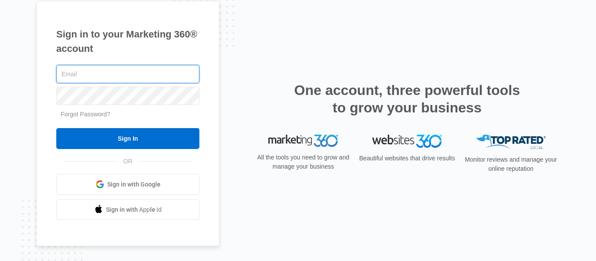 The height and width of the screenshot is (261, 596). I want to click on span: Sign in with Google, so click(134, 185).